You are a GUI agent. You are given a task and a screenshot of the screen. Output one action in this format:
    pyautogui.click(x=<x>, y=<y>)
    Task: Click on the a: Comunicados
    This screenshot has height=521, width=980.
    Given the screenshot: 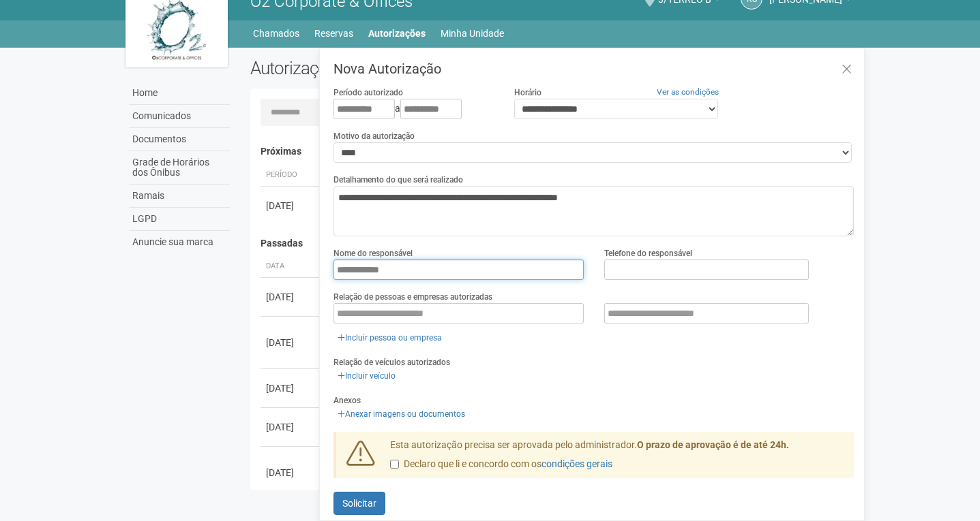 What is the action you would take?
    pyautogui.click(x=179, y=116)
    